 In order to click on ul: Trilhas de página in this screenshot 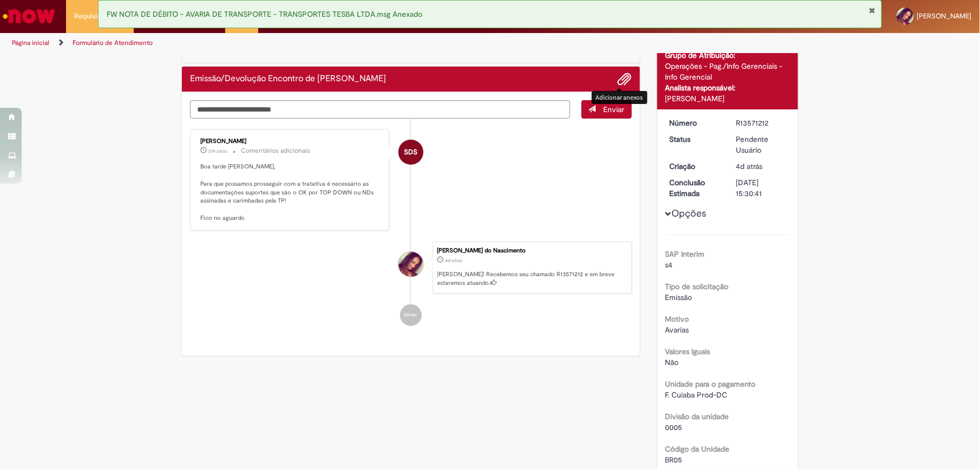, I will do `click(327, 43)`.